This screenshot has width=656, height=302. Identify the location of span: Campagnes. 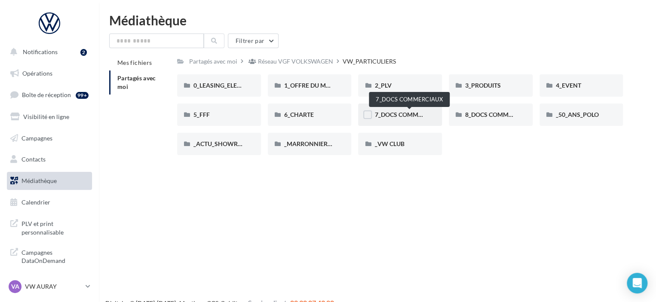
(37, 138).